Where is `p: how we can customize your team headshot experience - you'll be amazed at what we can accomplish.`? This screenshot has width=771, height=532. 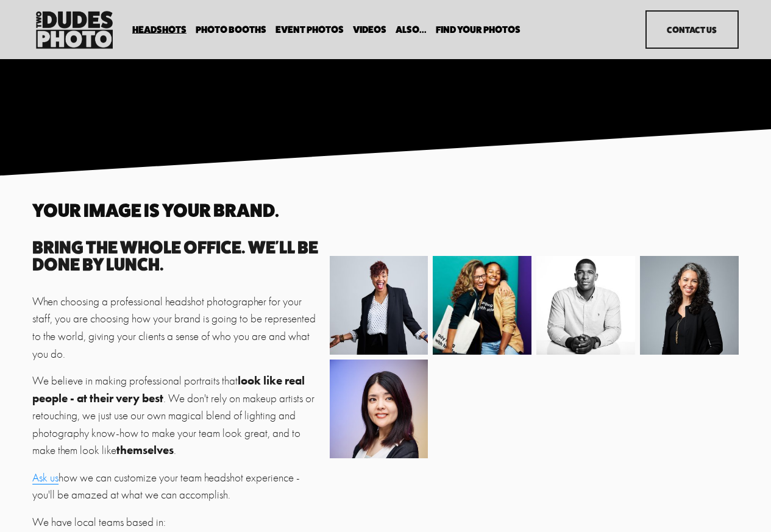 p: how we can customize your team headshot experience - you'll be amazed at what we can accomplish. is located at coordinates (177, 486).